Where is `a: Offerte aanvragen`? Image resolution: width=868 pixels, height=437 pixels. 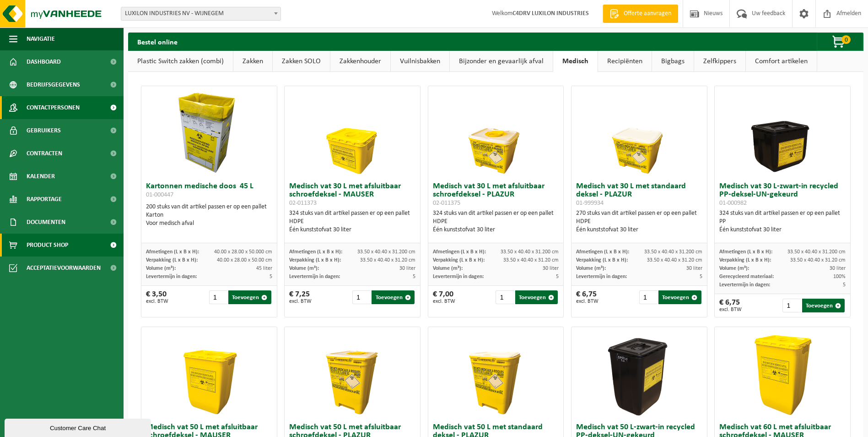
a: Offerte aanvragen is located at coordinates (640, 13).